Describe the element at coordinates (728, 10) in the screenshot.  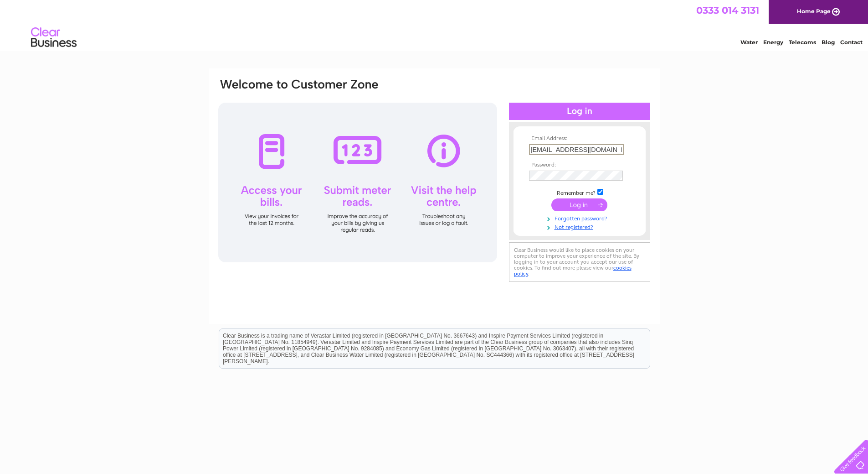
I see `a: 0333 014 3131` at that location.